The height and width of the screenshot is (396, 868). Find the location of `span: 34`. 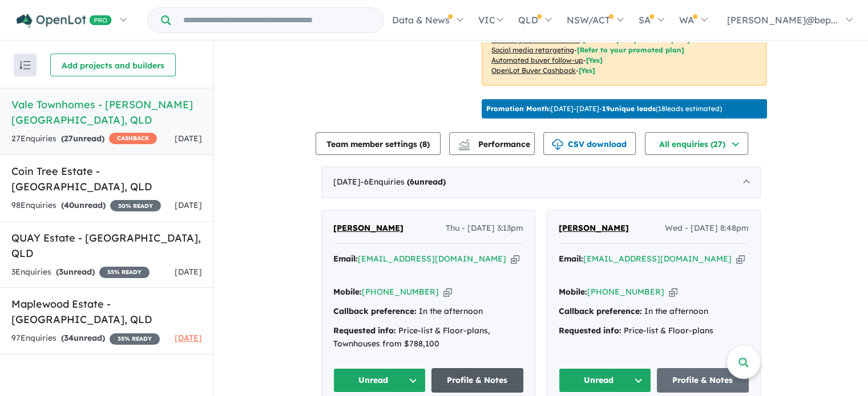

span: 34 is located at coordinates (69, 338).